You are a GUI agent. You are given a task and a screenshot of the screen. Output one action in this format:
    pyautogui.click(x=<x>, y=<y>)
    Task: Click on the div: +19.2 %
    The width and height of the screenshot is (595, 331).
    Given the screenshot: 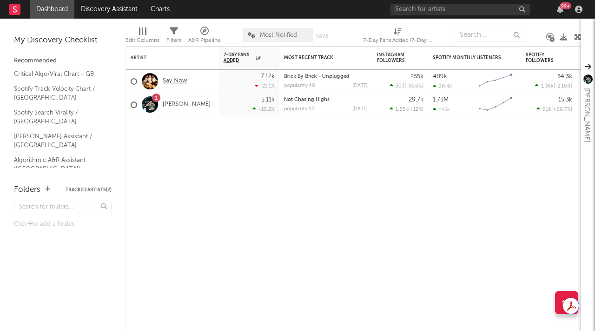 What is the action you would take?
    pyautogui.click(x=264, y=109)
    